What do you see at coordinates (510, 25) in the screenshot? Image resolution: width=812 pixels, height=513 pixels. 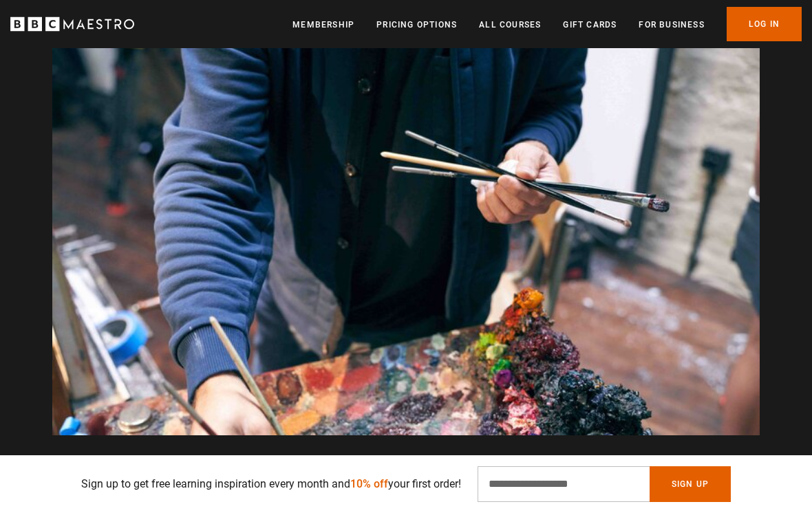 I see `a: All Courses` at bounding box center [510, 25].